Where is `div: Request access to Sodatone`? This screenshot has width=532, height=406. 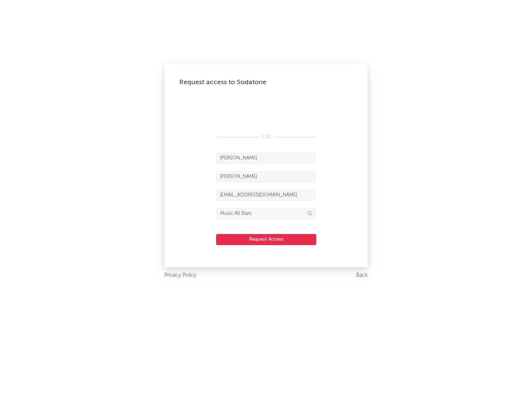
div: Request access to Sodatone is located at coordinates (266, 82).